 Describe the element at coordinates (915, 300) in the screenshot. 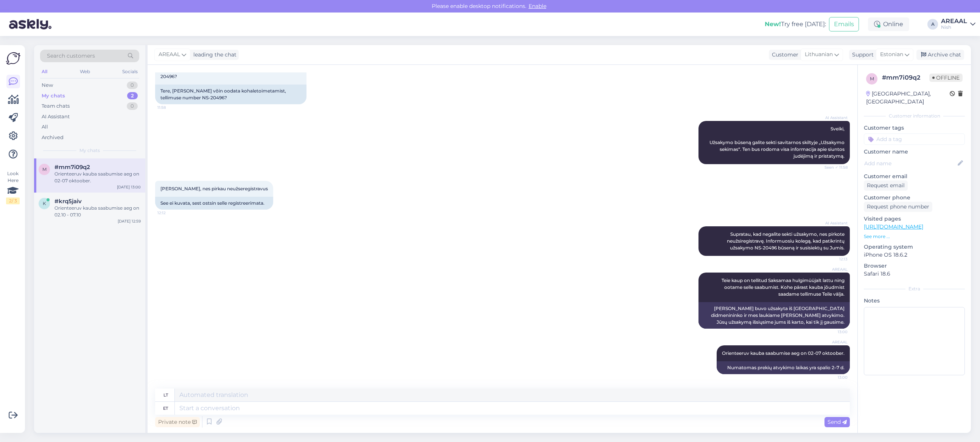

I see `p: Notes` at that location.